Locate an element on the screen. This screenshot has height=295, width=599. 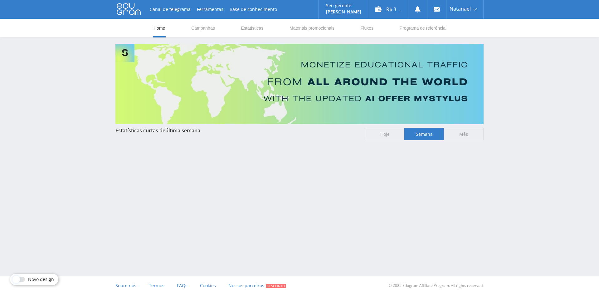
span: Natanael is located at coordinates (460, 9).